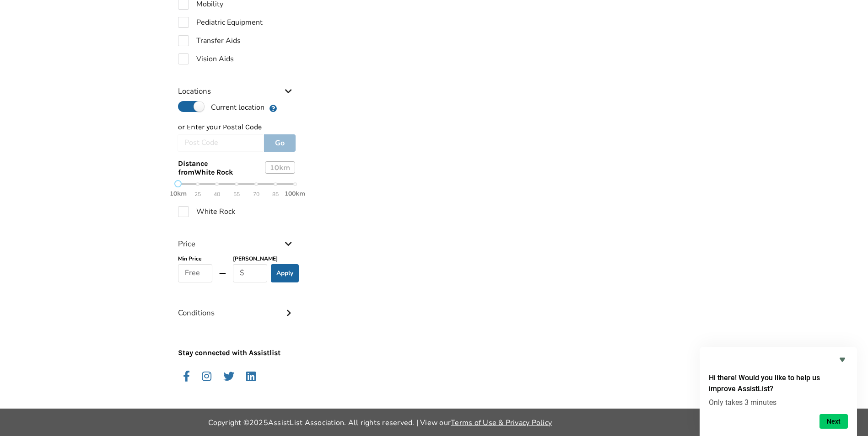 The height and width of the screenshot is (436, 868). What do you see at coordinates (500, 423) in the screenshot?
I see `a: Terms of Use & Privacy Policy` at bounding box center [500, 423].